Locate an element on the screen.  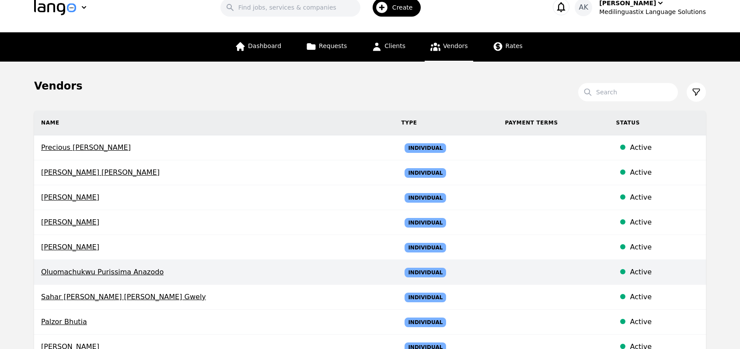
span: Rates is located at coordinates (514, 46).